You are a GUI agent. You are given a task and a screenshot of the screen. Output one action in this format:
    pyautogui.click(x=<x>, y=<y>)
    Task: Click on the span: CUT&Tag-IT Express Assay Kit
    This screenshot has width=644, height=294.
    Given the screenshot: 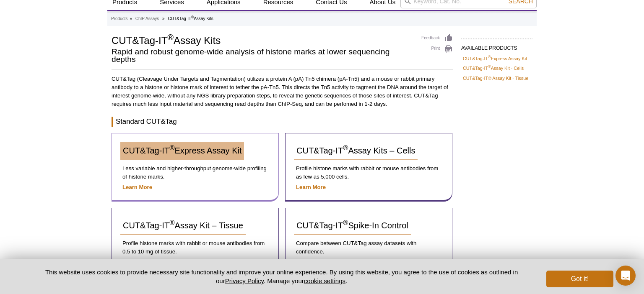 What is the action you would take?
    pyautogui.click(x=182, y=150)
    